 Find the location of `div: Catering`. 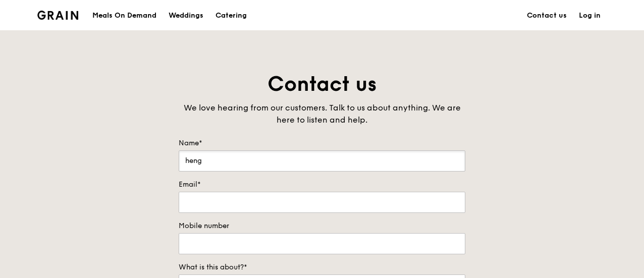

div: Catering is located at coordinates (231, 16).